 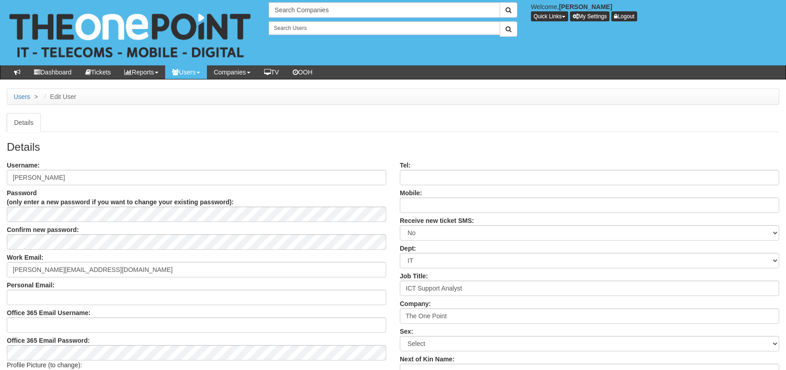 I want to click on label: Office 365 Email Username:, so click(x=49, y=311).